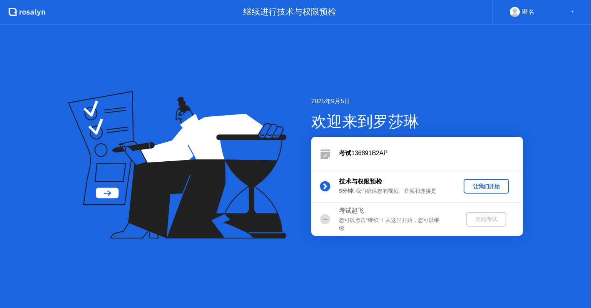 This screenshot has width=591, height=308. What do you see at coordinates (486, 187) in the screenshot?
I see `button: 让我们开始` at bounding box center [486, 187].